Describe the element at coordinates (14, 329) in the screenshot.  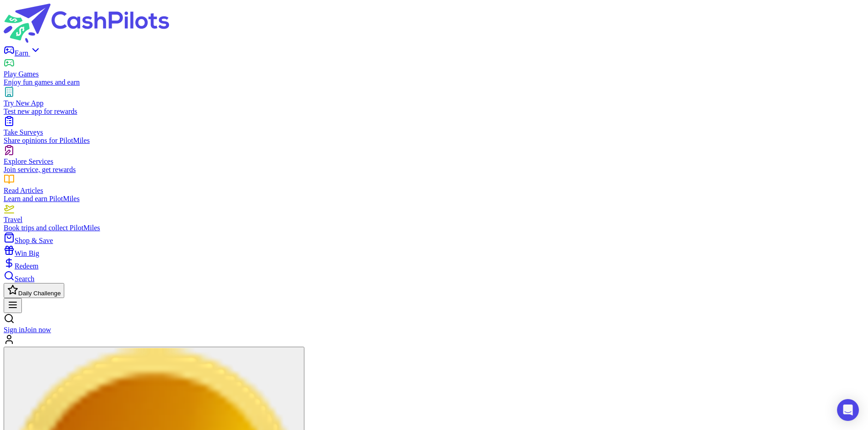
I see `a: Sign in` at that location.